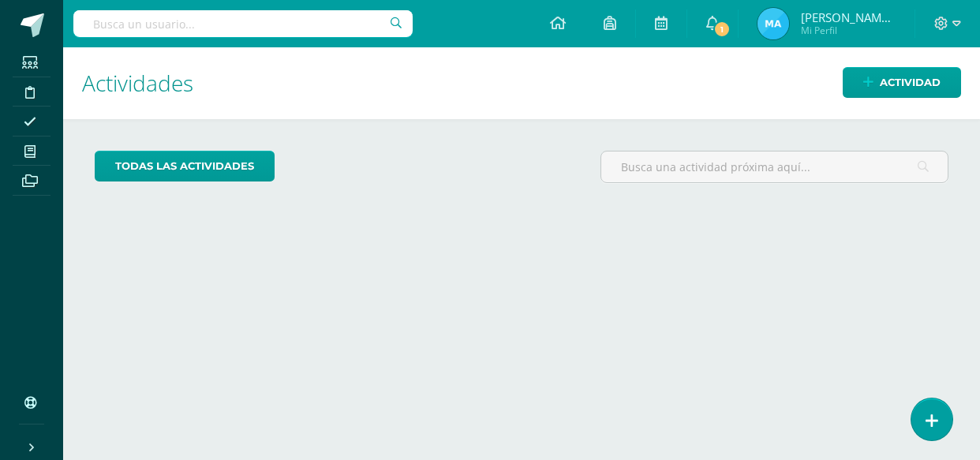 The image size is (980, 460). What do you see at coordinates (902, 82) in the screenshot?
I see `a: Actividad` at bounding box center [902, 82].